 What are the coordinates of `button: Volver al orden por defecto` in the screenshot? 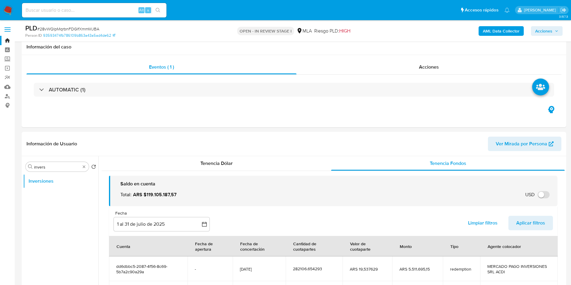 It's located at (94, 168).